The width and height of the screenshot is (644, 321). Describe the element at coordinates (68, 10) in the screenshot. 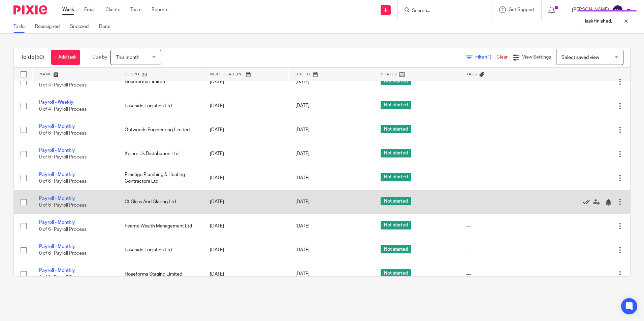

I see `a: Work` at that location.